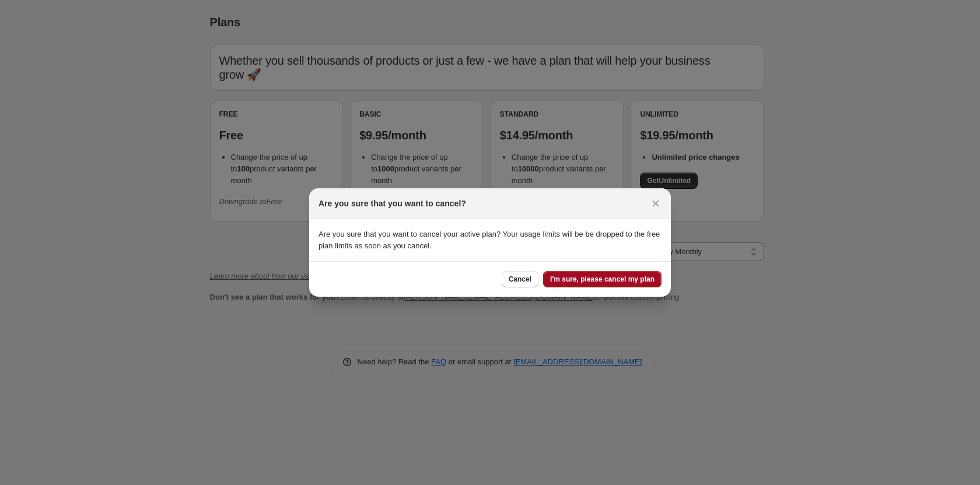 This screenshot has width=980, height=485. Describe the element at coordinates (520, 279) in the screenshot. I see `span: Cancel` at that location.